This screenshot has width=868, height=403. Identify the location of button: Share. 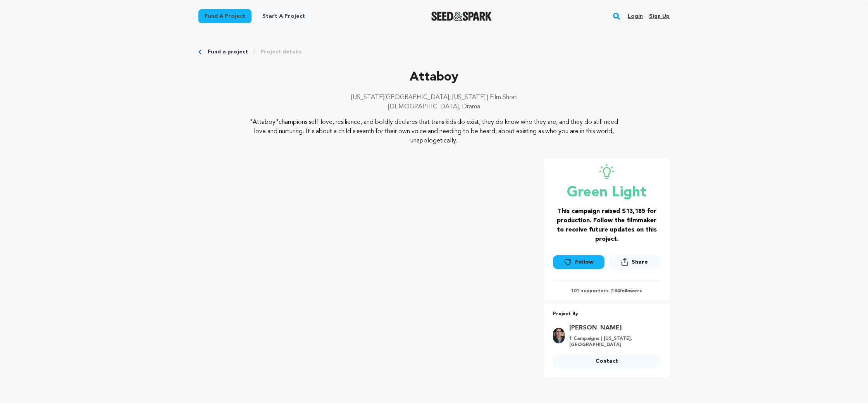
(635, 262).